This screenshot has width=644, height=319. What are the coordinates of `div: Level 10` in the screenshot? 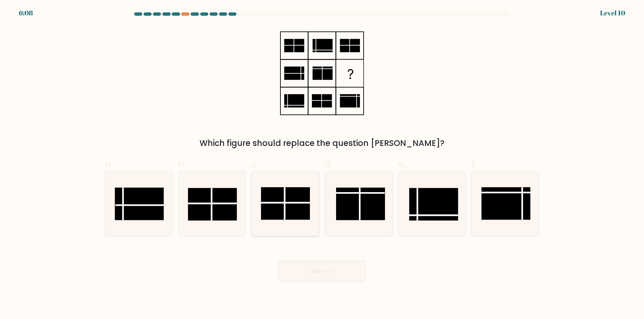 It's located at (612, 13).